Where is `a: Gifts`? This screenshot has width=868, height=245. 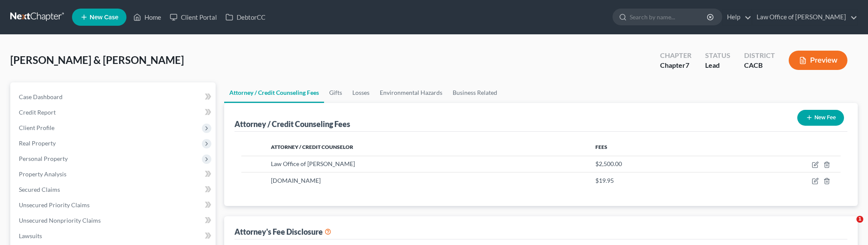 a: Gifts is located at coordinates (336, 93).